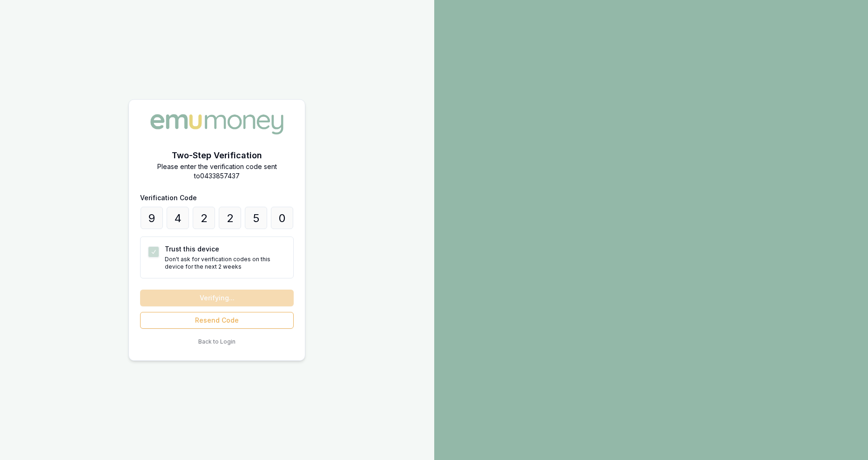 The height and width of the screenshot is (460, 868). Describe the element at coordinates (217, 125) in the screenshot. I see `img: Emu Money` at that location.